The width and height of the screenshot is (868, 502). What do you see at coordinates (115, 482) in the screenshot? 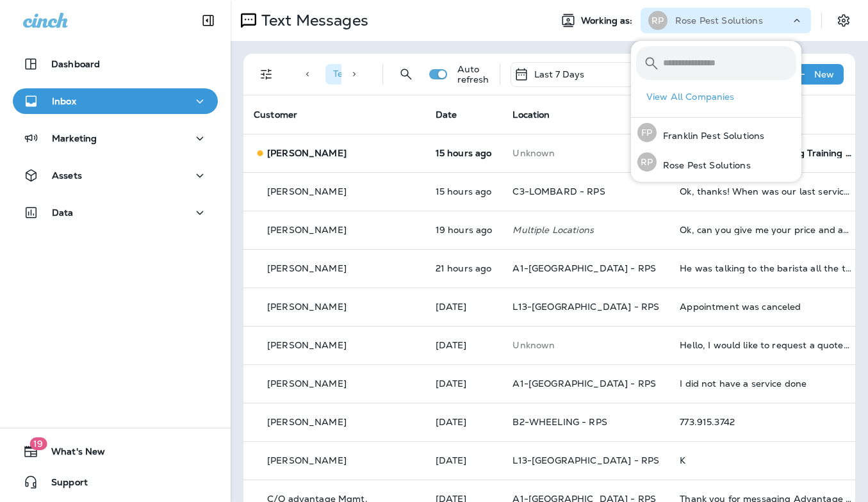
I see `button: Support` at bounding box center [115, 482].